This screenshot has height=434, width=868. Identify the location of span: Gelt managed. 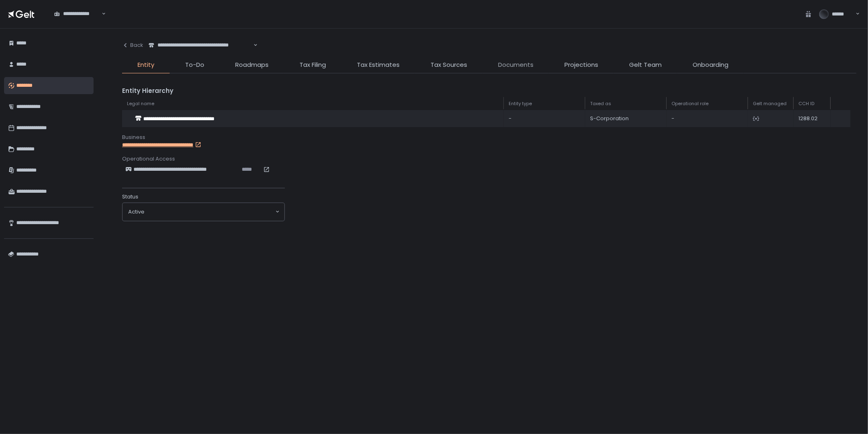
(770, 104).